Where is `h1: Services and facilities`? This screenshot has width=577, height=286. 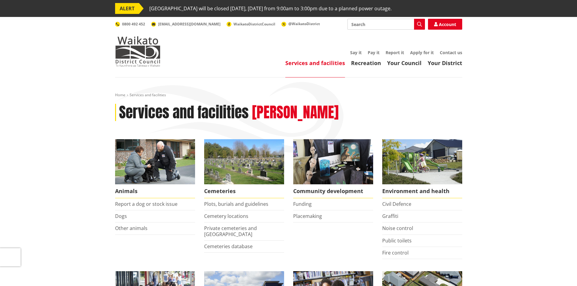 h1: Services and facilities is located at coordinates (184, 113).